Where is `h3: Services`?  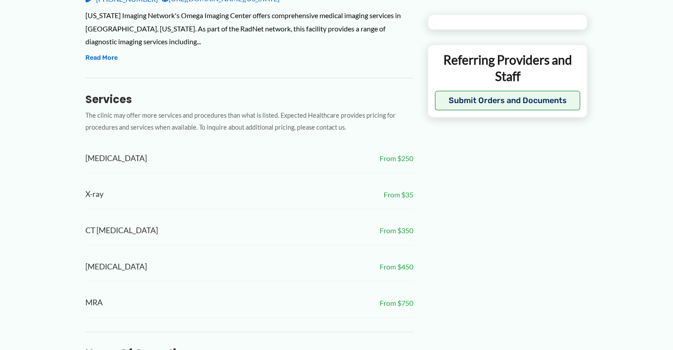
h3: Services is located at coordinates (249, 99).